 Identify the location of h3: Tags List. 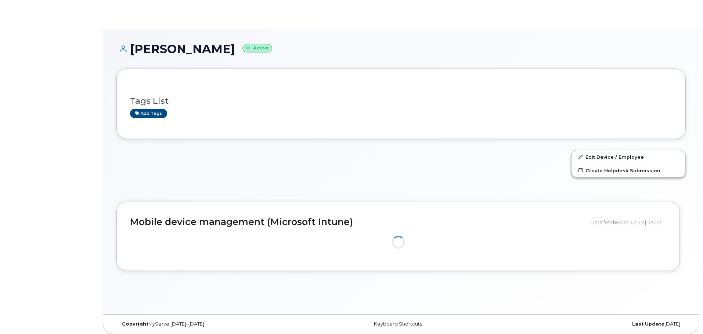
(401, 101).